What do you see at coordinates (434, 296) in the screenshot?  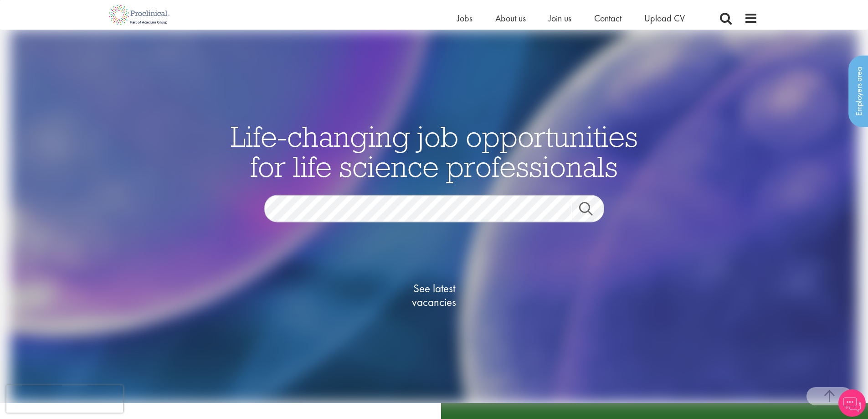 I see `span: See latest vacancies` at bounding box center [434, 296].